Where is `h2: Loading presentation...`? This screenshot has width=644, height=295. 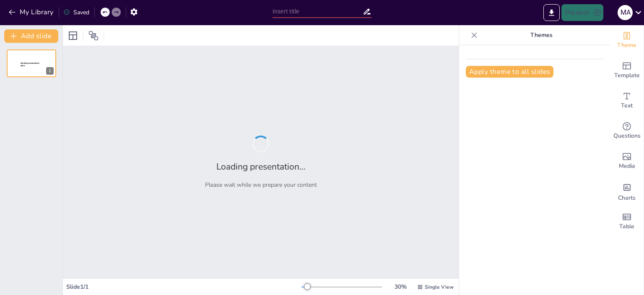
h2: Loading presentation... is located at coordinates (261, 166).